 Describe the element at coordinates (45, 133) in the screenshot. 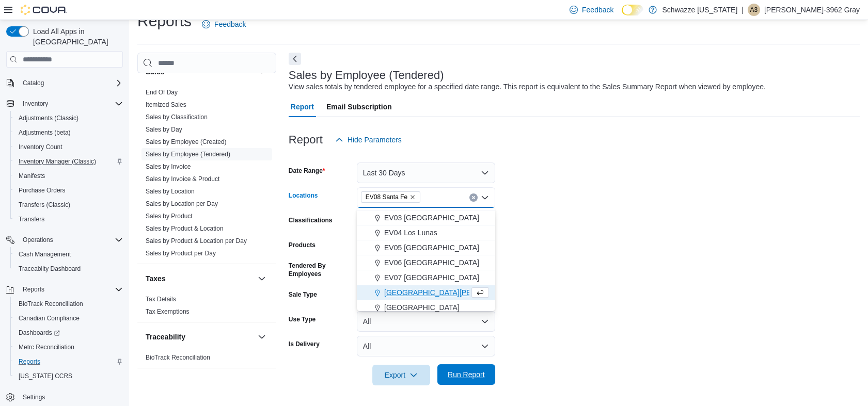

I see `a: Adjustments (beta)` at that location.